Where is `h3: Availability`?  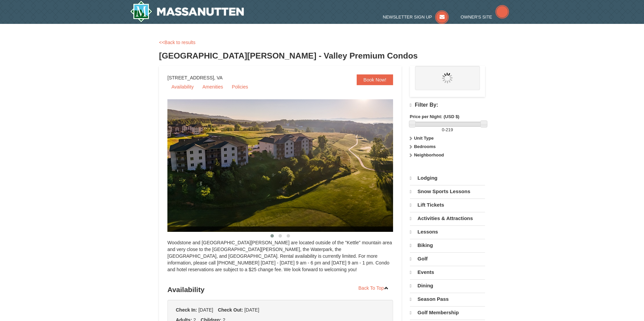
h3: Availability is located at coordinates (280, 290).